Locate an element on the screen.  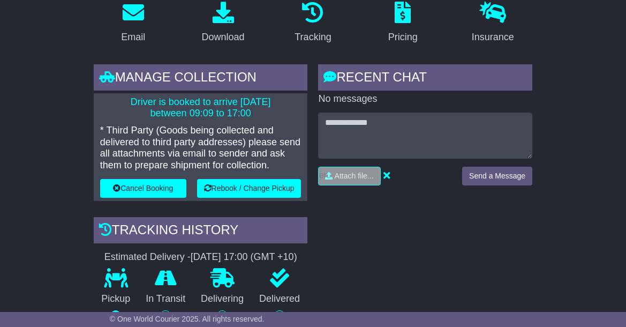
p: Delivered is located at coordinates (279, 299).